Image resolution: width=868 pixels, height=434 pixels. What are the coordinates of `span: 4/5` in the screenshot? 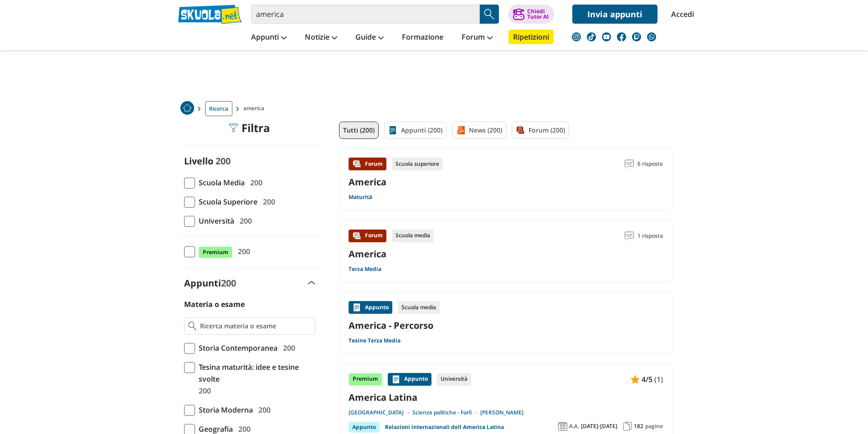 It's located at (647, 379).